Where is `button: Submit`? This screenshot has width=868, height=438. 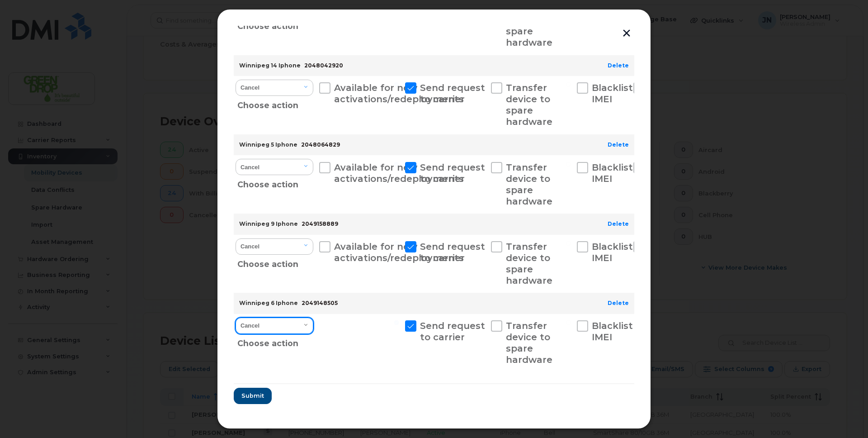 button: Submit is located at coordinates (252, 396).